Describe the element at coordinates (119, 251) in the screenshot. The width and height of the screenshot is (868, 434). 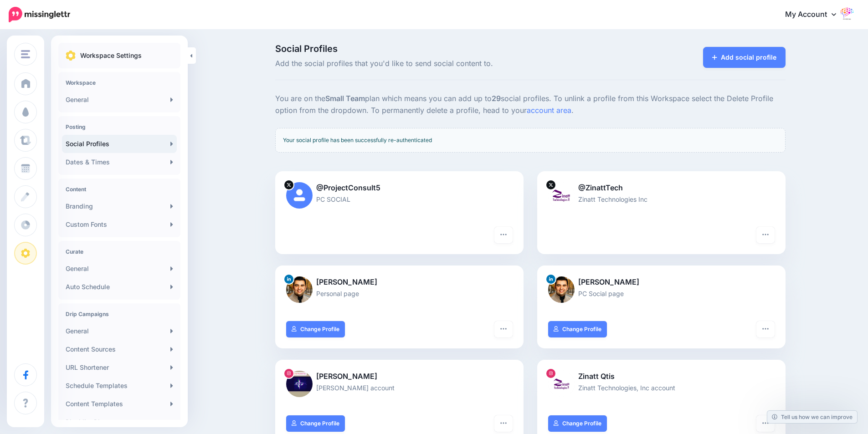
I see `h4: Curate` at that location.